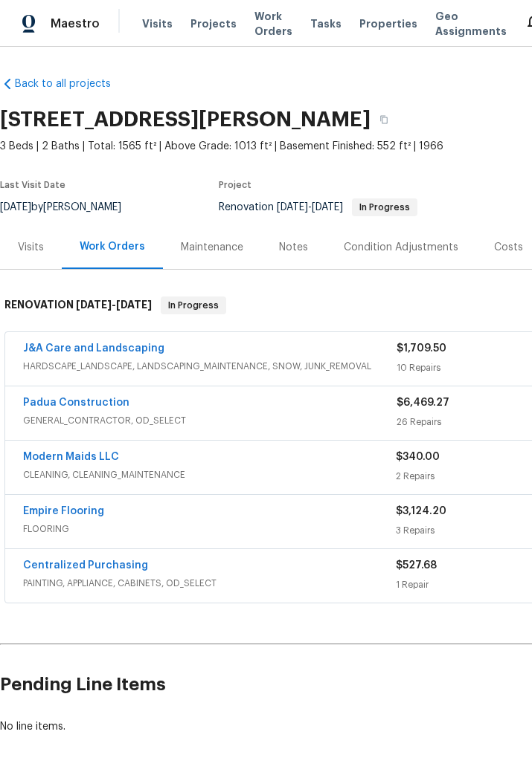 Image resolution: width=532 pixels, height=772 pixels. What do you see at coordinates (212, 247) in the screenshot?
I see `div: Maintenance` at bounding box center [212, 247].